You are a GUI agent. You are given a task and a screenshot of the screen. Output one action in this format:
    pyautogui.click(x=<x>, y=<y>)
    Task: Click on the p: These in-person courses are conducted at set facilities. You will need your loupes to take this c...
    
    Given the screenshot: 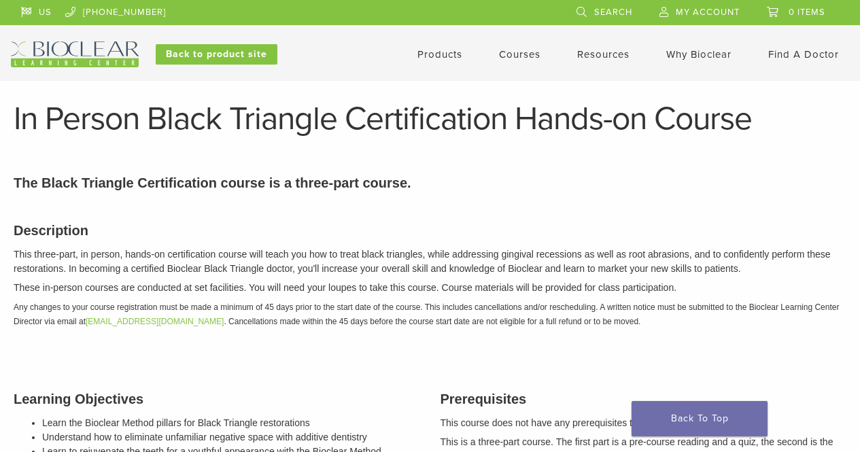 What is the action you would take?
    pyautogui.click(x=430, y=288)
    